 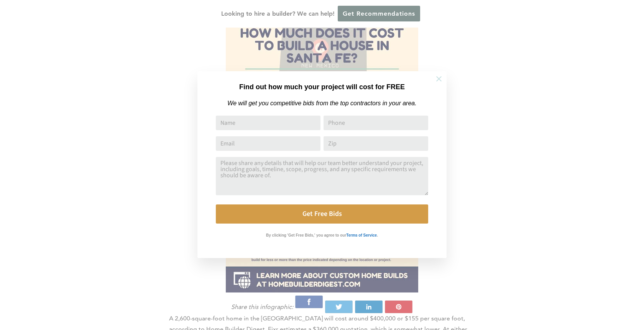 I want to click on a: Terms of Service, so click(x=362, y=235).